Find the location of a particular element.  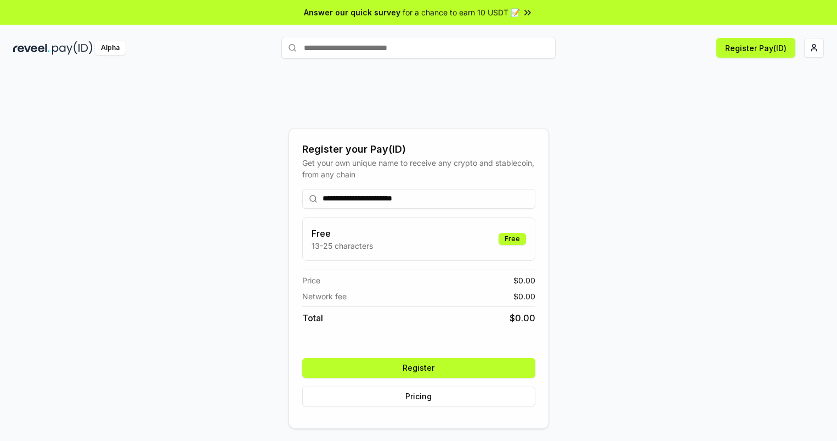

h3: Free is located at coordinates (342, 233).